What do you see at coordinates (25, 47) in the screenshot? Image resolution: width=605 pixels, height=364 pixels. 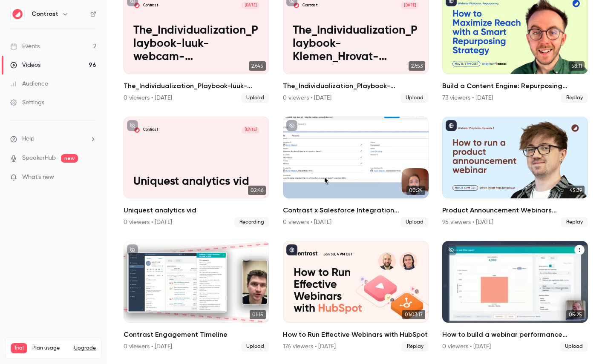 I see `div: Events` at bounding box center [25, 47].